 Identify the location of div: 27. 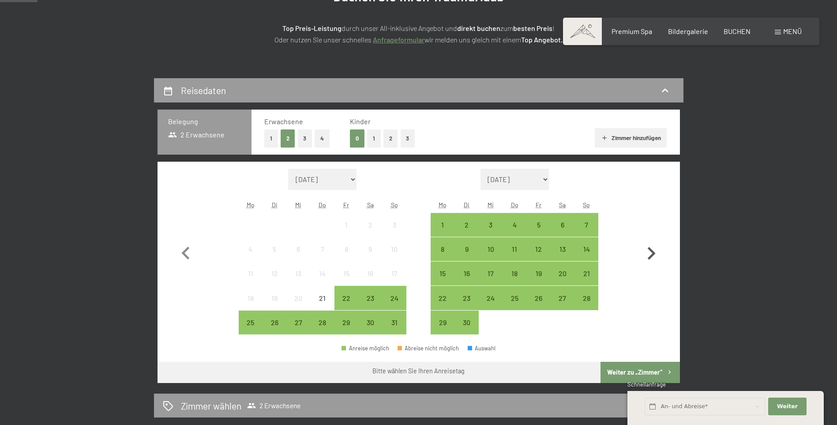
(563, 305).